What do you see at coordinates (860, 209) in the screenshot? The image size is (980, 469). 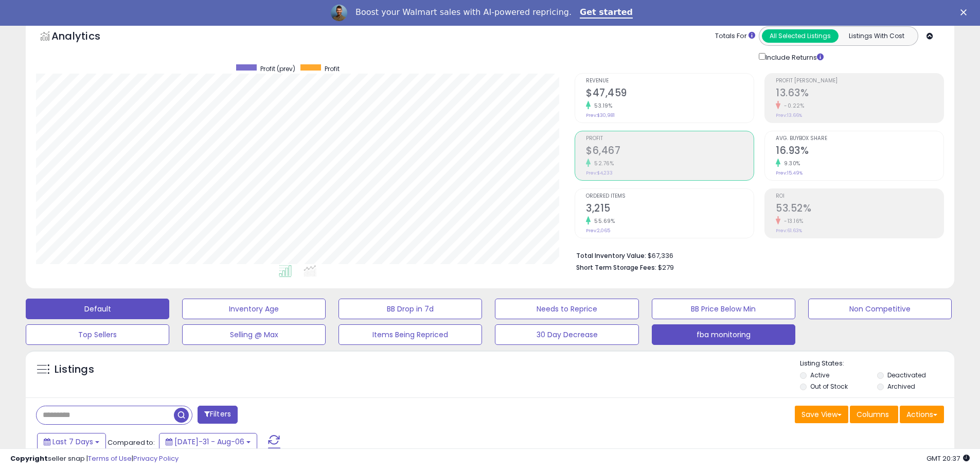 I see `h2: 53.52%` at bounding box center [860, 209].